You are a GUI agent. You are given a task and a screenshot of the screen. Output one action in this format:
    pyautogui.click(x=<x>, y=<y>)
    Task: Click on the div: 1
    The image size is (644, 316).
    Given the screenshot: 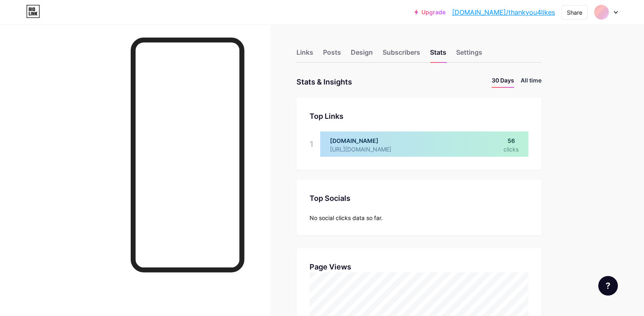 What is the action you would take?
    pyautogui.click(x=311, y=144)
    